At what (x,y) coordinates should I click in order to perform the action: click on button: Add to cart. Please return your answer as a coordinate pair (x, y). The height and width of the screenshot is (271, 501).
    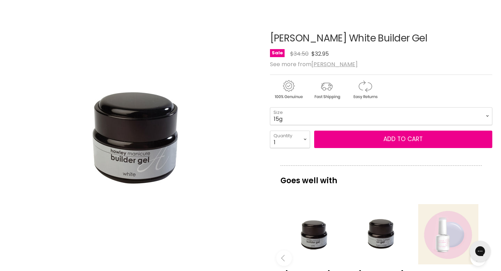
    Looking at the image, I should click on (403, 139).